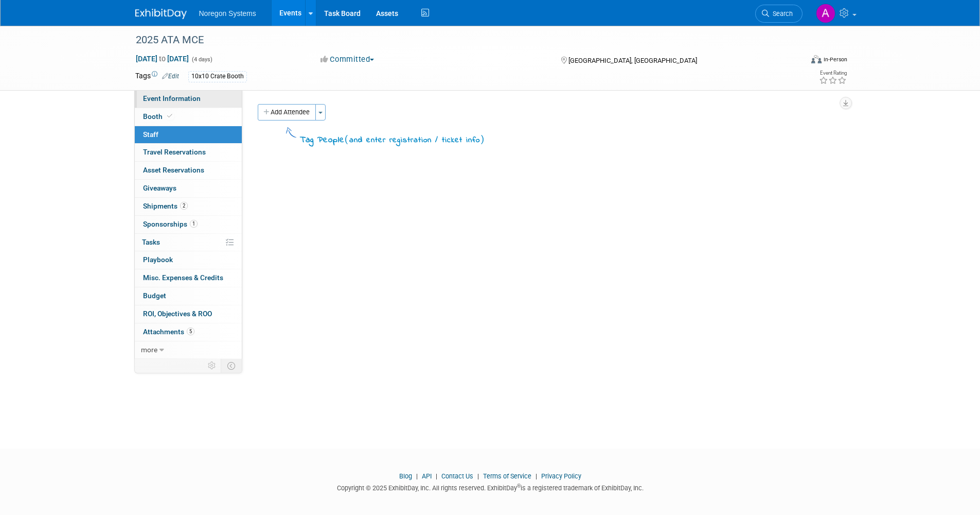 This screenshot has height=515, width=980. I want to click on a: Playbook, so click(188, 260).